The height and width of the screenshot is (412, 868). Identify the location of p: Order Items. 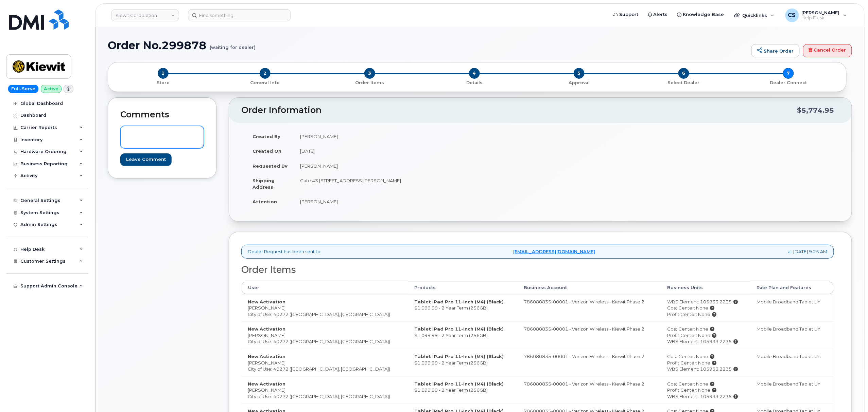
(369, 83).